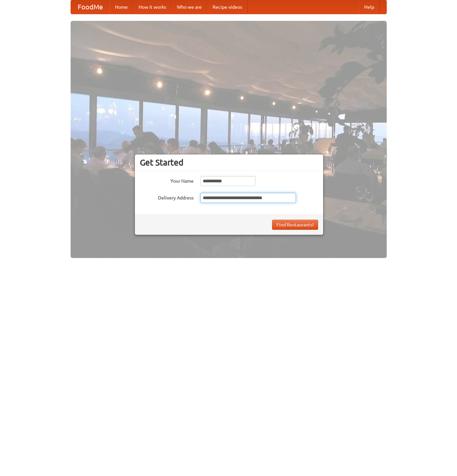 The width and height of the screenshot is (457, 476). What do you see at coordinates (369, 7) in the screenshot?
I see `a: Help` at bounding box center [369, 7].